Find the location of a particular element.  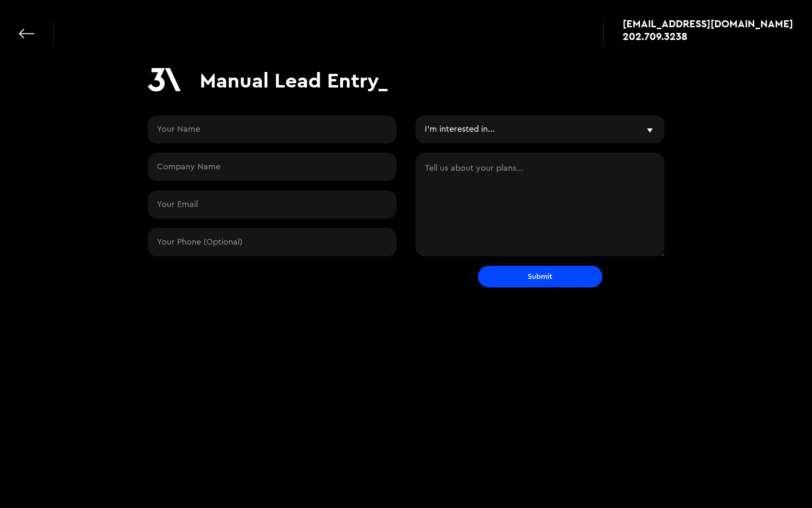

div: 202.709.3238 is located at coordinates (655, 36).